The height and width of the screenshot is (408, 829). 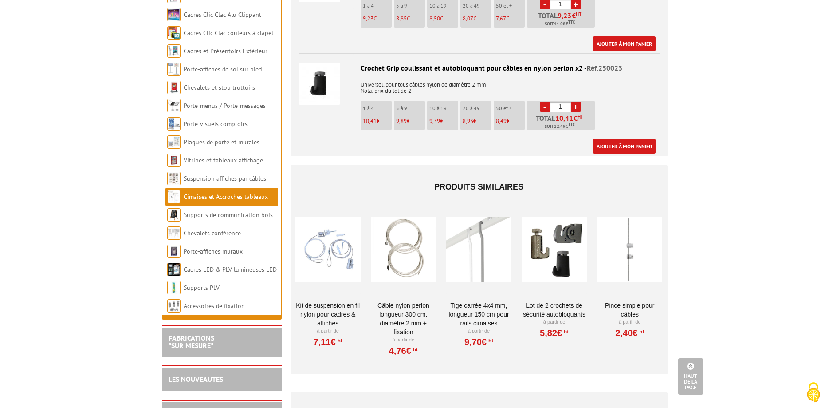 I want to click on a: Vitrines et tableaux affichage, so click(x=223, y=160).